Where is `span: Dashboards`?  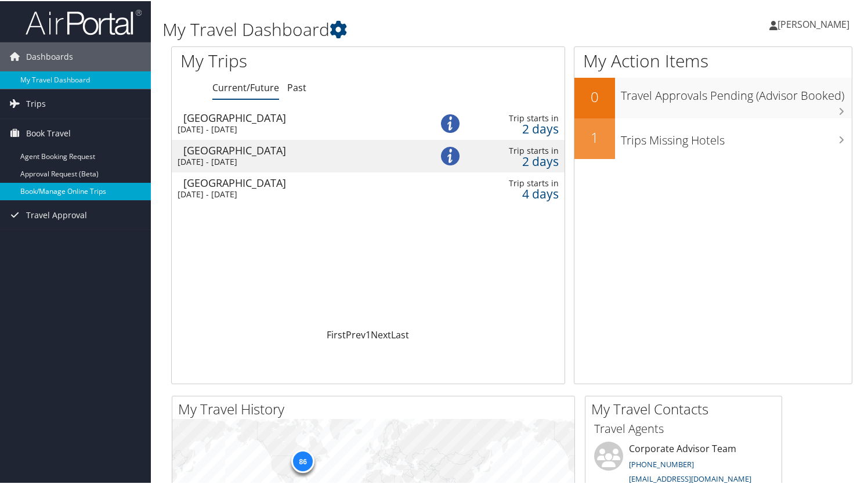 span: Dashboards is located at coordinates (49, 56).